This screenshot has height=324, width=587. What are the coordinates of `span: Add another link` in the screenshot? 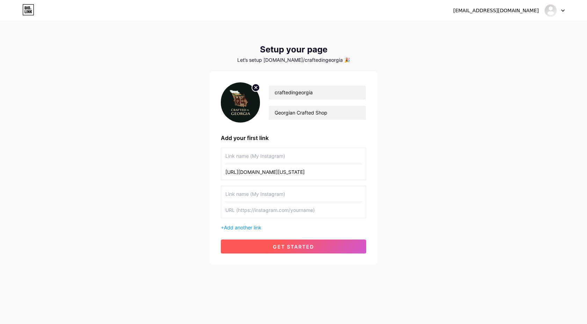 It's located at (242, 227).